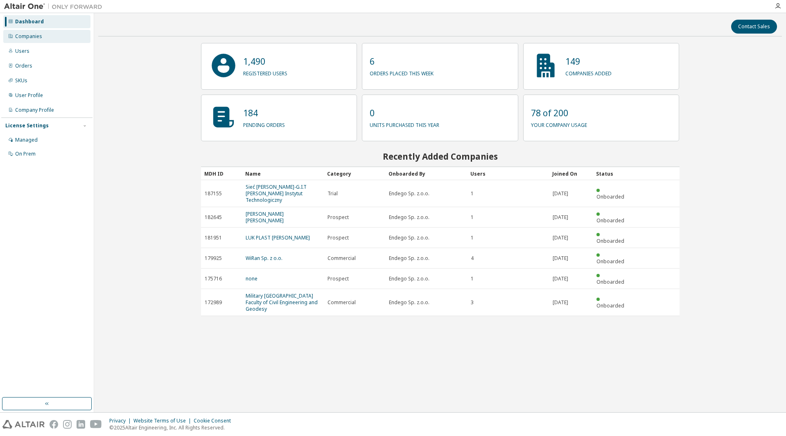 This screenshot has width=786, height=436. Describe the element at coordinates (25, 154) in the screenshot. I see `div: On Prem` at that location.